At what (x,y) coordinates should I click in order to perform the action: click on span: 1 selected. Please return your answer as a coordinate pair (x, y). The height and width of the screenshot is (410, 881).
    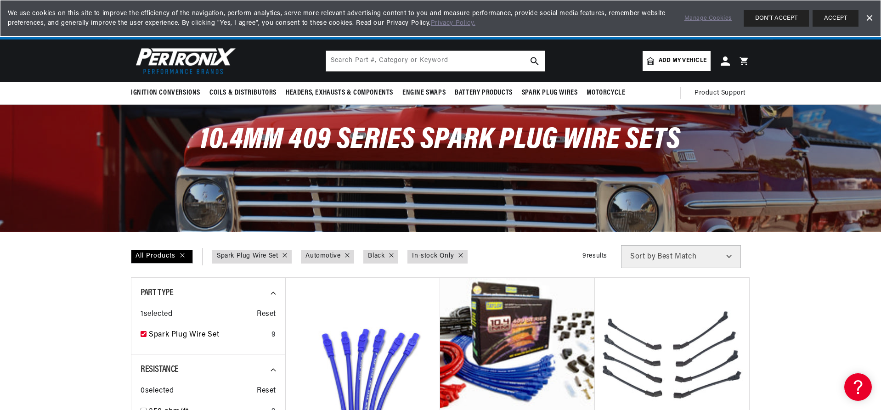
    Looking at the image, I should click on (156, 315).